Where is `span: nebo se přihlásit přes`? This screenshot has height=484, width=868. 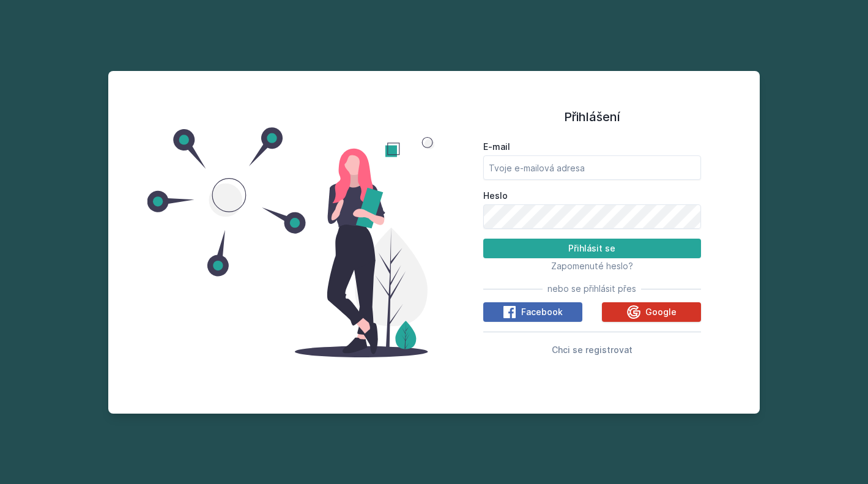 span: nebo se přihlásit přes is located at coordinates (591, 288).